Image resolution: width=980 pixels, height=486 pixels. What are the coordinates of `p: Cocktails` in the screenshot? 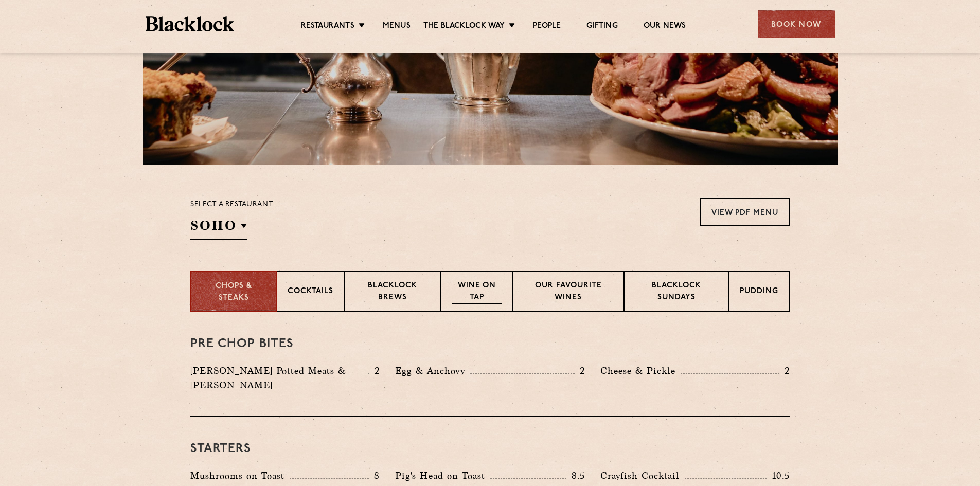 It's located at (310, 292).